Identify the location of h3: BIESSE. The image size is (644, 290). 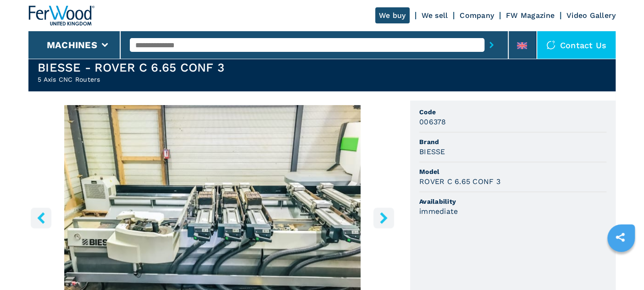
(432, 151).